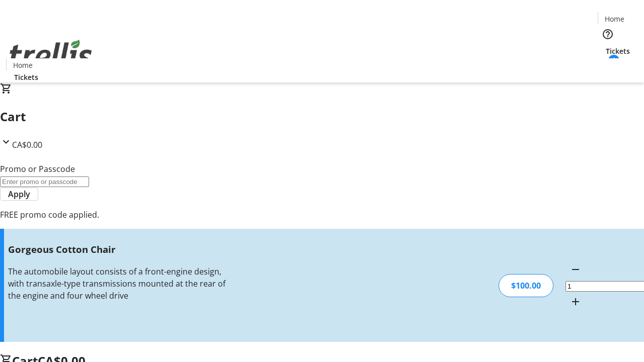 The image size is (644, 362). What do you see at coordinates (51, 54) in the screenshot?
I see `img: Orient E2E Organization snFSWMUpU5's Logo` at bounding box center [51, 54].